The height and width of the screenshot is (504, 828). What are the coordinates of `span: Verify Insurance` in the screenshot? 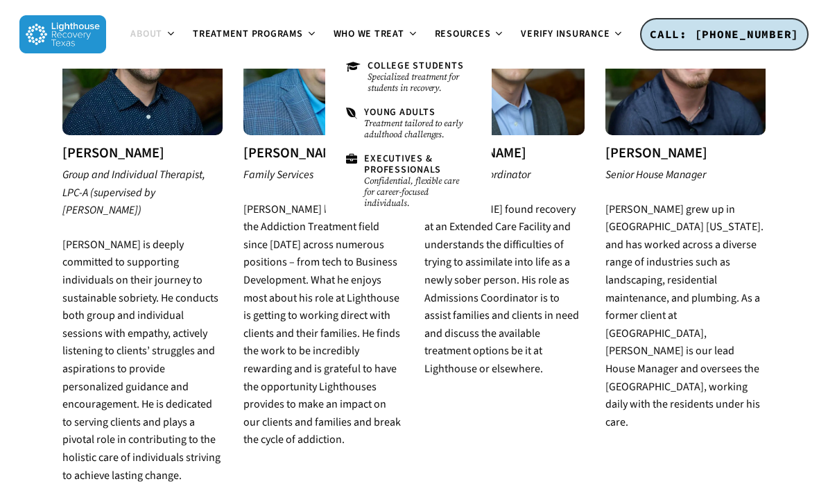 It's located at (565, 34).